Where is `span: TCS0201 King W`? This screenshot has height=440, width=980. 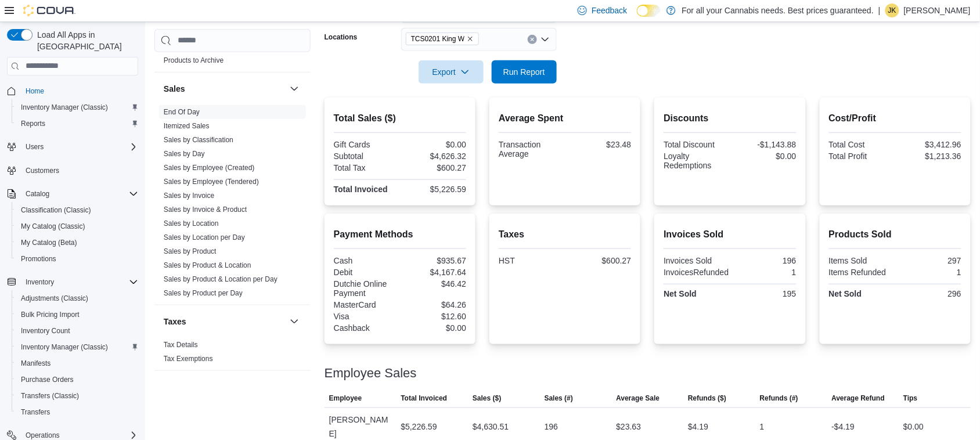
span: TCS0201 King W is located at coordinates (438, 39).